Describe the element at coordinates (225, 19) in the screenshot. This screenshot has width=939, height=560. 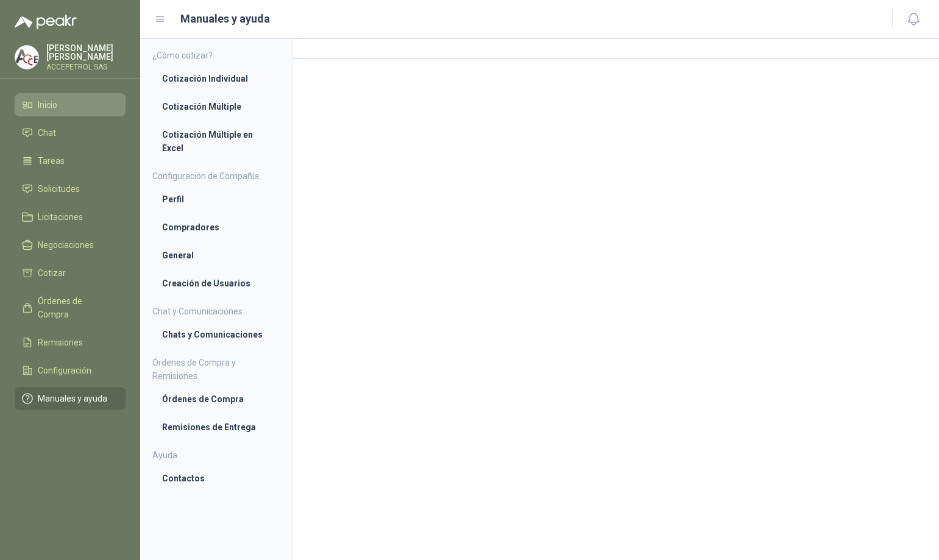
I see `h1: Manuales y ayuda` at that location.